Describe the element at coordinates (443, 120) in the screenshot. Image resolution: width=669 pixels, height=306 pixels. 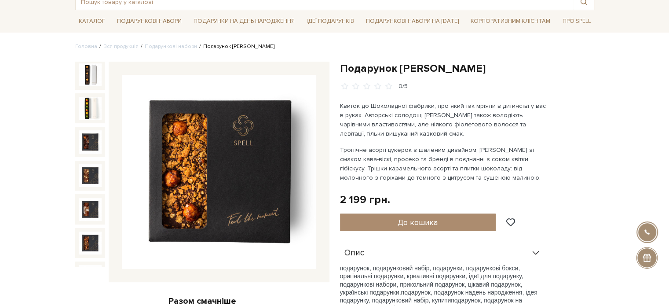
I see `p: Квиток до Шоколадної фабрики, про який так мріяли в дитинстві у вас в руках. Авторські солодощі [...` at that location.